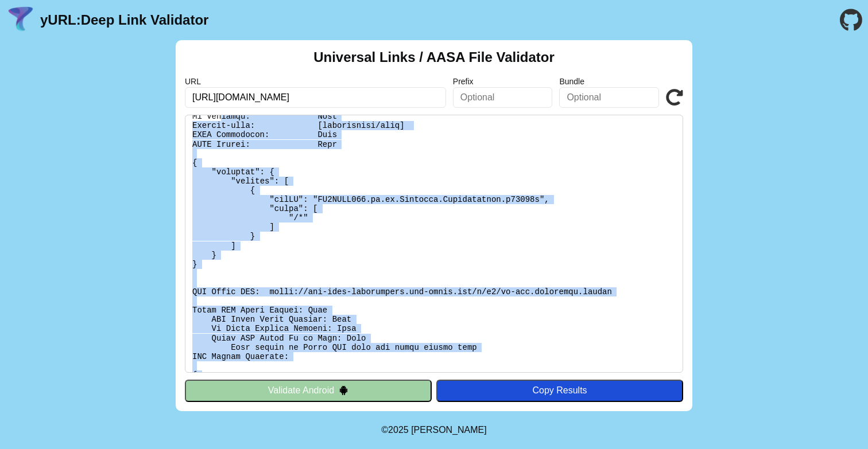  Describe the element at coordinates (398, 430) in the screenshot. I see `span: 2025` at that location.